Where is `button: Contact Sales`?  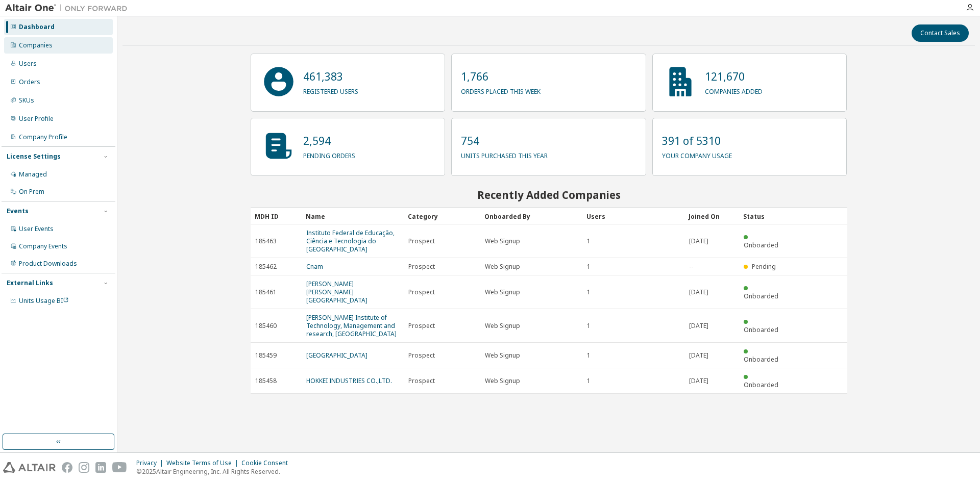
button: Contact Sales is located at coordinates (941, 34).